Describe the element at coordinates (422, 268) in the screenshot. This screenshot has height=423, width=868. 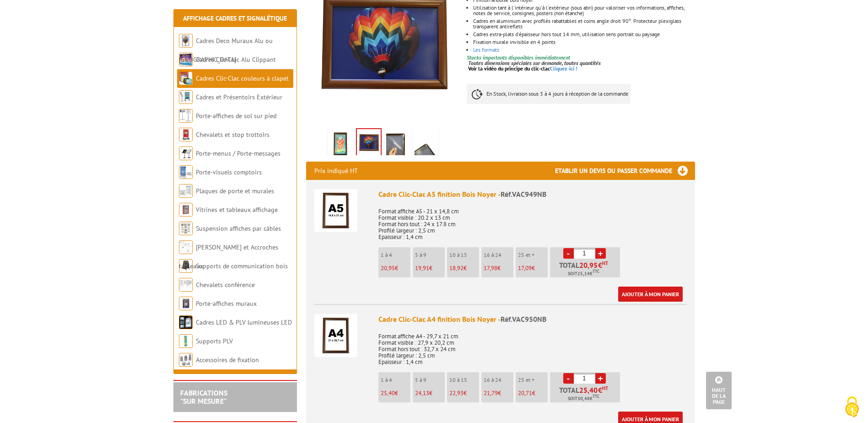
I see `span: 19,91` at that location.